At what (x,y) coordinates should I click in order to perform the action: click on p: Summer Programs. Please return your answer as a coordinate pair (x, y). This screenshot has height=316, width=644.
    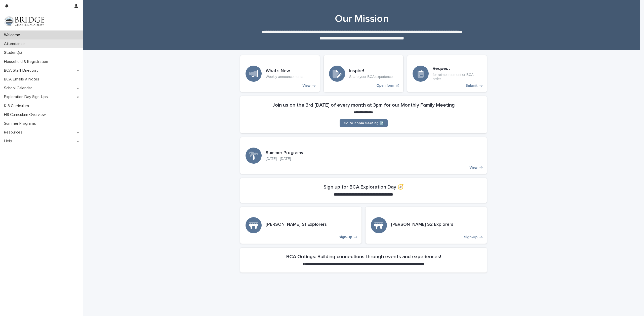
    Looking at the image, I should click on (21, 124).